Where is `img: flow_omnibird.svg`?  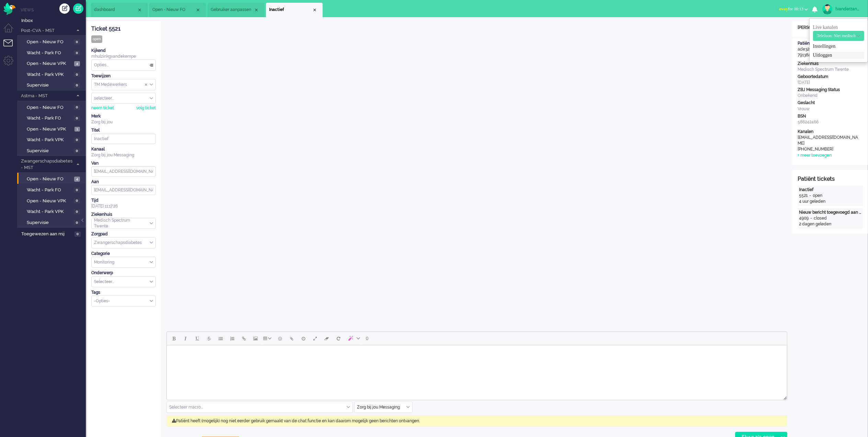
img: flow_omnibird.svg is located at coordinates (9, 9).